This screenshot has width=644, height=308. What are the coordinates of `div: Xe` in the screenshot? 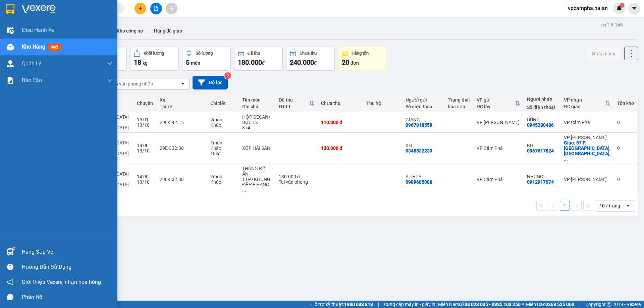 It's located at (182, 100).